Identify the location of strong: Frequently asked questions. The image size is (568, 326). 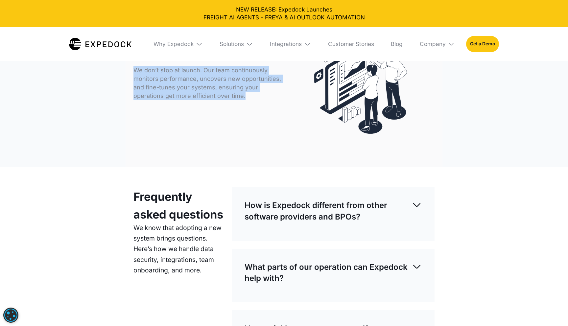
(178, 205).